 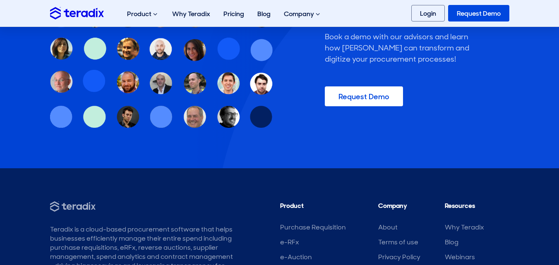 What do you see at coordinates (143, 14) in the screenshot?
I see `div: Product` at bounding box center [143, 14].